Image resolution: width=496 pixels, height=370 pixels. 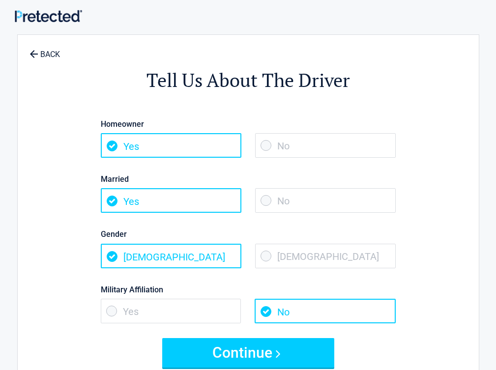 What do you see at coordinates (248, 234) in the screenshot?
I see `label: Gender` at bounding box center [248, 234].